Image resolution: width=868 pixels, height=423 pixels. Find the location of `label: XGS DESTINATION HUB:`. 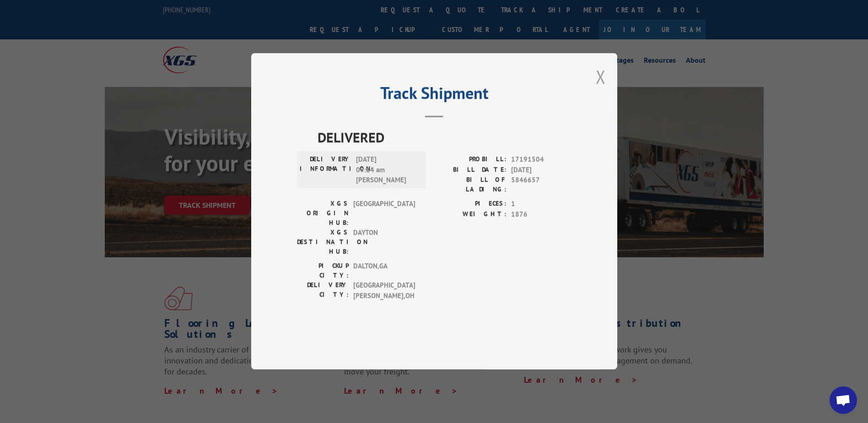

label: XGS DESTINATION HUB: is located at coordinates (322, 242).